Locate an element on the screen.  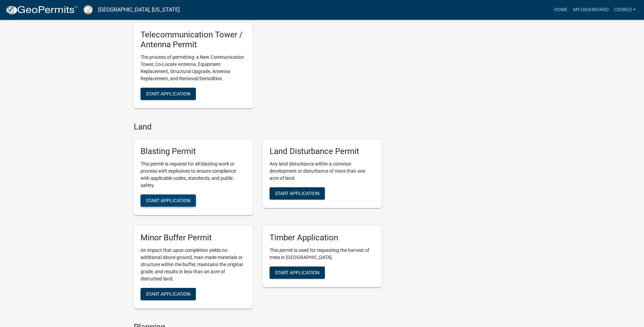
h5: Minor Buffer Permit is located at coordinates (193, 237).